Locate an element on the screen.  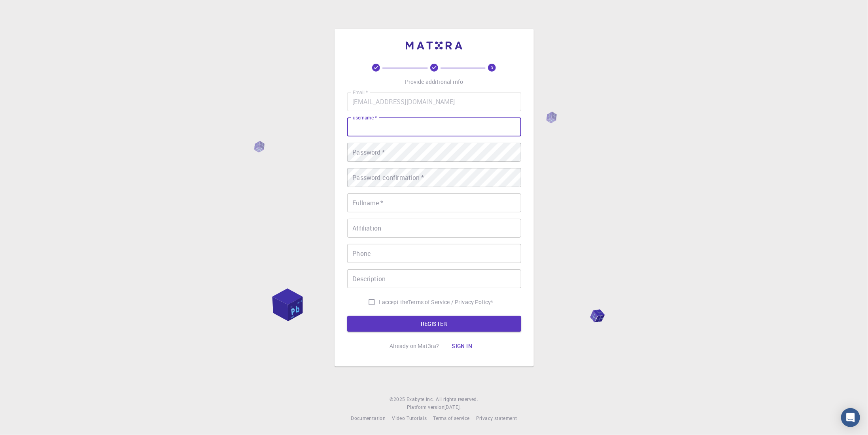
p: Provide additional info is located at coordinates (434, 82).